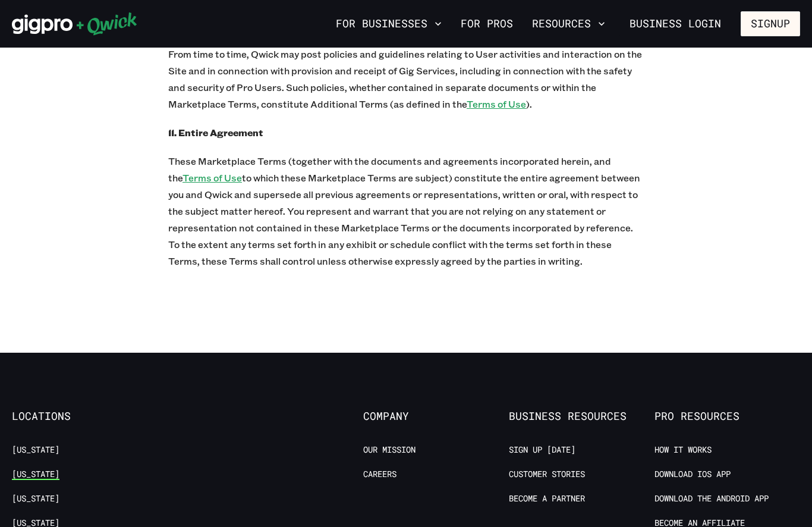 Image resolution: width=812 pixels, height=527 pixels. I want to click on p: From time to time, Qwick may post policies and guidelines relating to User activities and interac..., so click(406, 79).